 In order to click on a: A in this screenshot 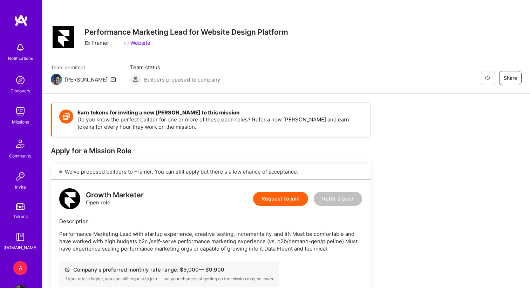, I will do `click(20, 268)`.